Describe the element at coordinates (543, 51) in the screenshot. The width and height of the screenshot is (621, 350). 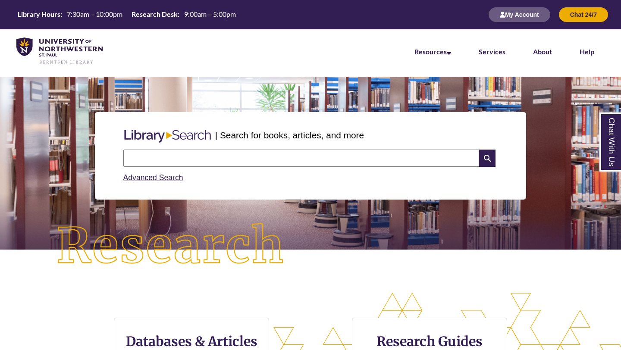
I see `a: About` at that location.